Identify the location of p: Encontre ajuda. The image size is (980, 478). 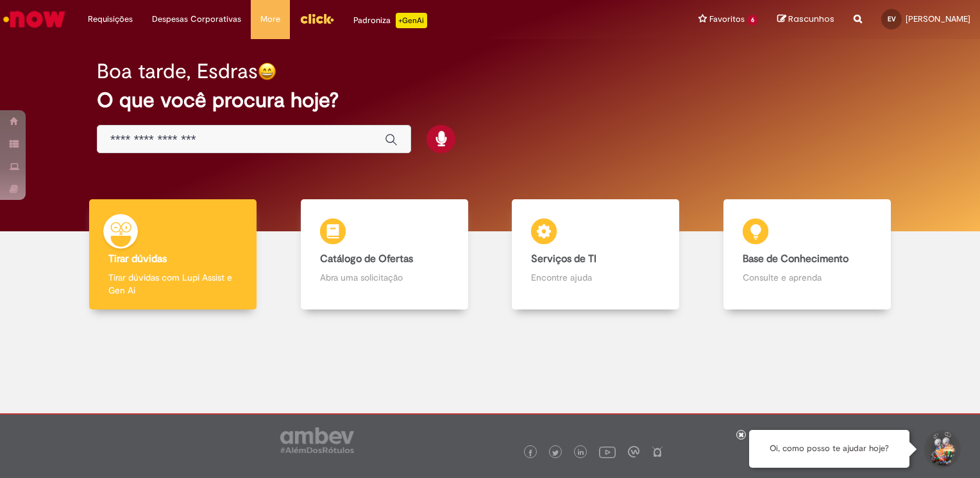
(595, 278).